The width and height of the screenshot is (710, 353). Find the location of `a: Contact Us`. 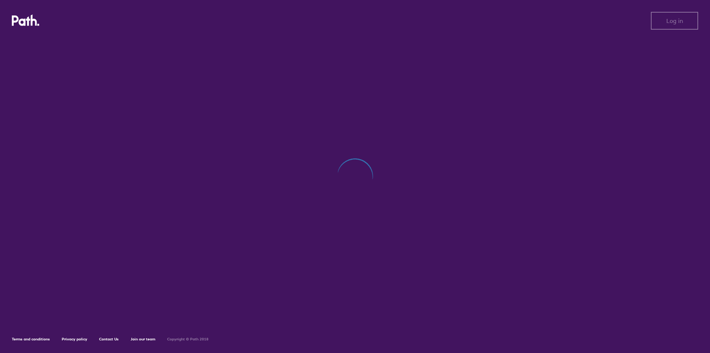

a: Contact Us is located at coordinates (109, 339).